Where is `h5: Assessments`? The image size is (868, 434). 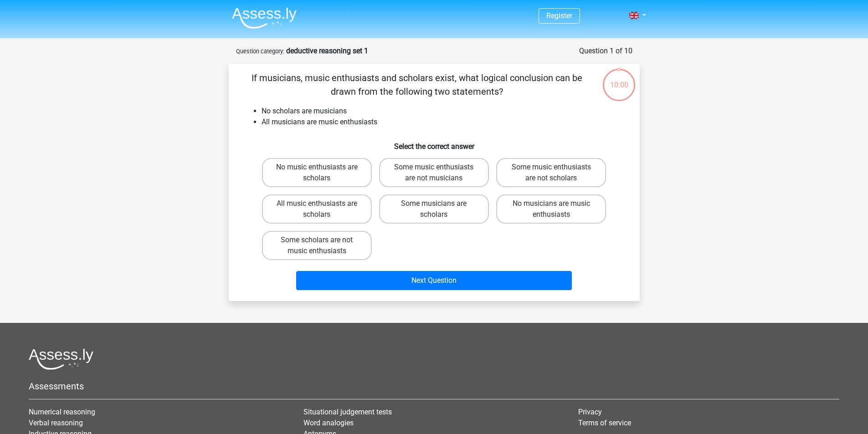
h5: Assessments is located at coordinates (434, 386).